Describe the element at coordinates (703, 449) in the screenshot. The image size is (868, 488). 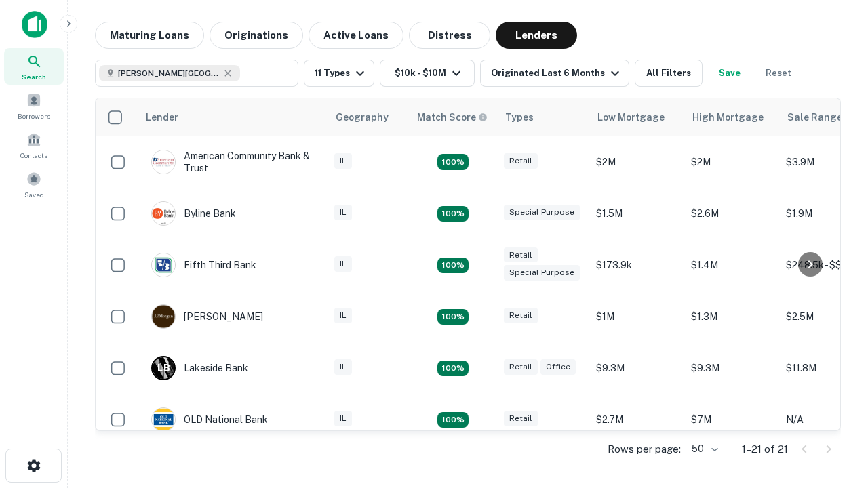
I see `div: 50` at that location.